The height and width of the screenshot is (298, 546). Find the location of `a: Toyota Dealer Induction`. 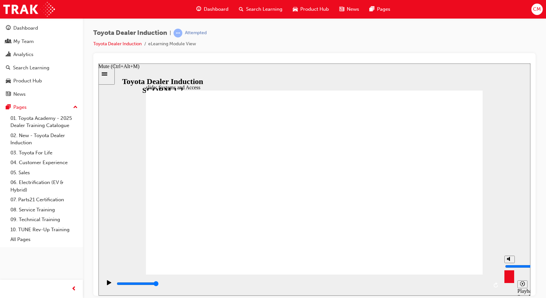

a: Toyota Dealer Induction is located at coordinates (117, 44).